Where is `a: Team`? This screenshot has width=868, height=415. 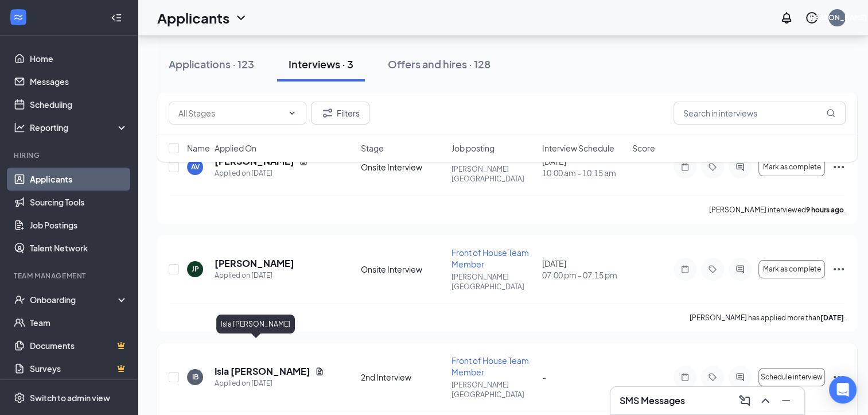
a: Team is located at coordinates (79, 323).